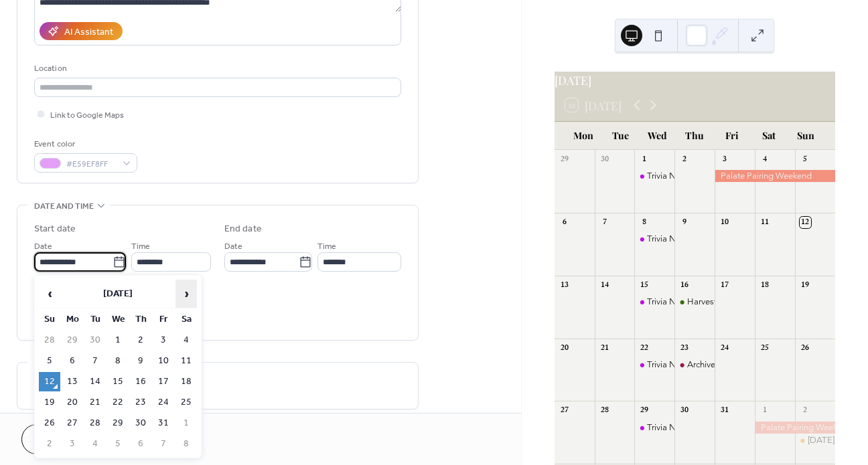 Image resolution: width=868 pixels, height=465 pixels. What do you see at coordinates (564, 348) in the screenshot?
I see `div: 20` at bounding box center [564, 348].